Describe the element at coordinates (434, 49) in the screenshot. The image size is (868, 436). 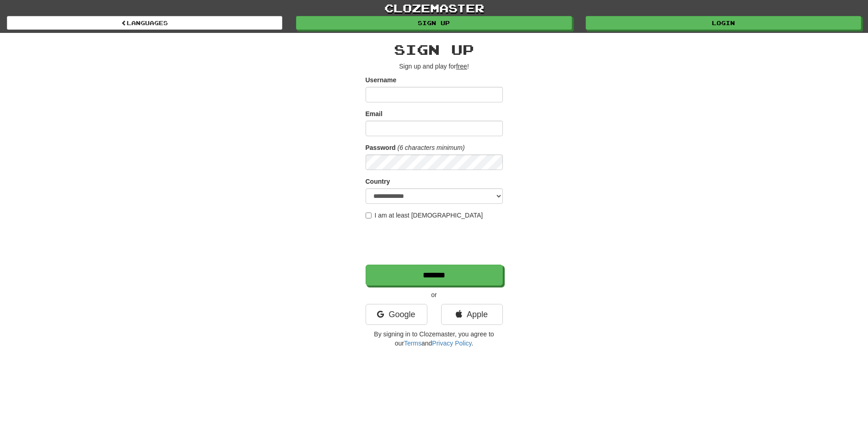
I see `h2: Sign up` at that location.